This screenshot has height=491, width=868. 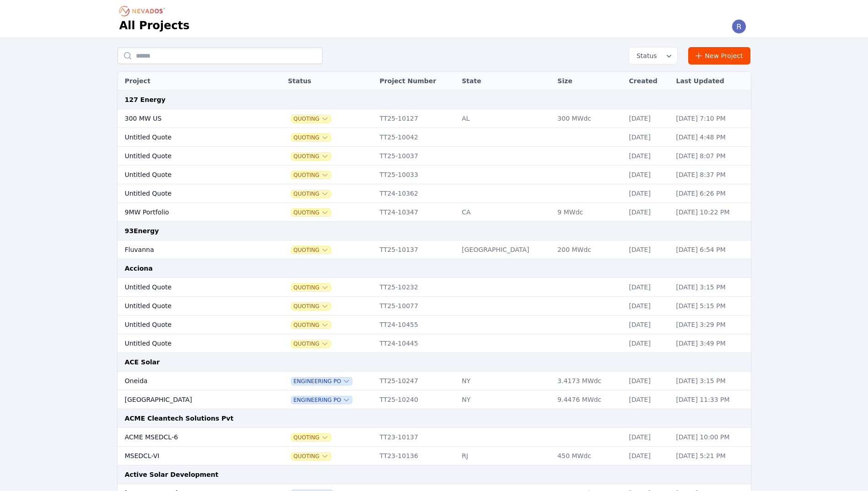 What do you see at coordinates (434, 362) in the screenshot?
I see `td: ACE Solar` at bounding box center [434, 362].